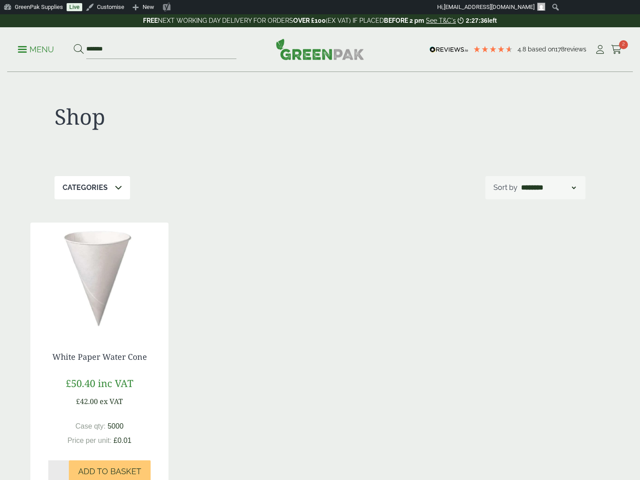 Image resolution: width=640 pixels, height=480 pixels. I want to click on p: Sort by, so click(506, 188).